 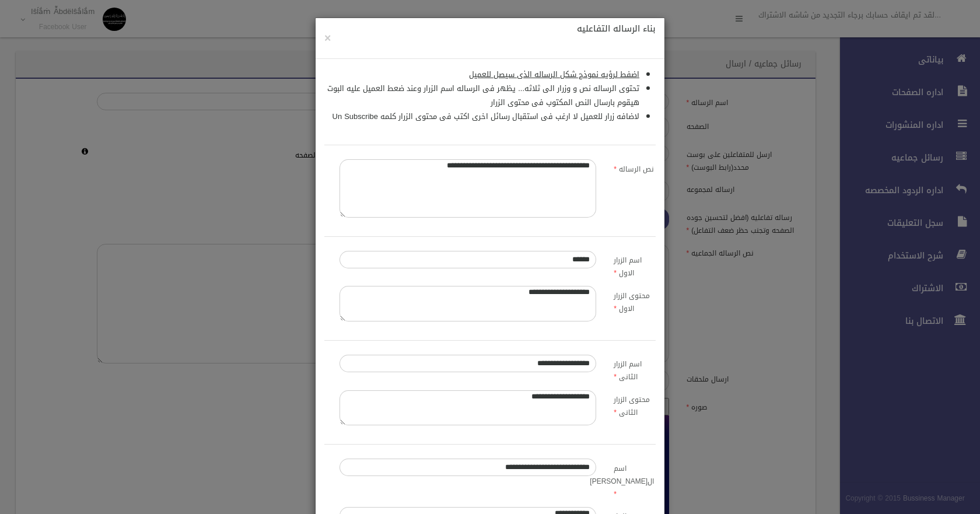 I want to click on label: اسم الزرار الثانى, so click(x=634, y=370).